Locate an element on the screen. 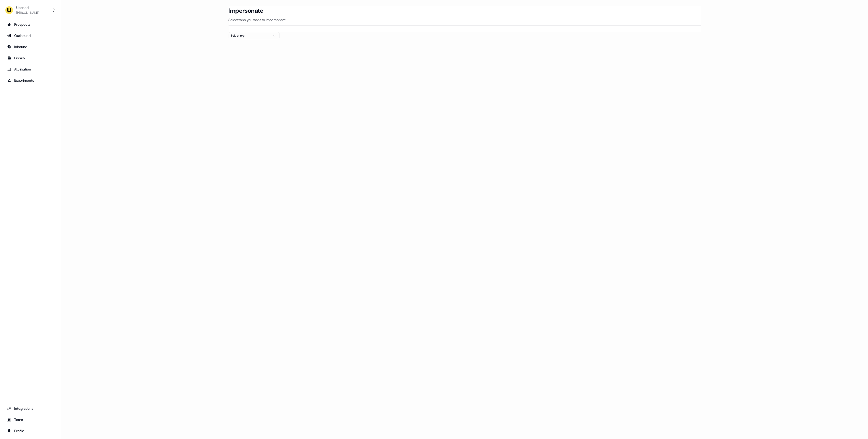 The width and height of the screenshot is (868, 439). div: Profile is located at coordinates (30, 430).